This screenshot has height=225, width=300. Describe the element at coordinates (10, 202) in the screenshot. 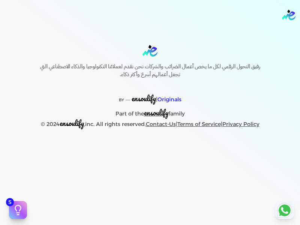

I see `span: 5` at that location.